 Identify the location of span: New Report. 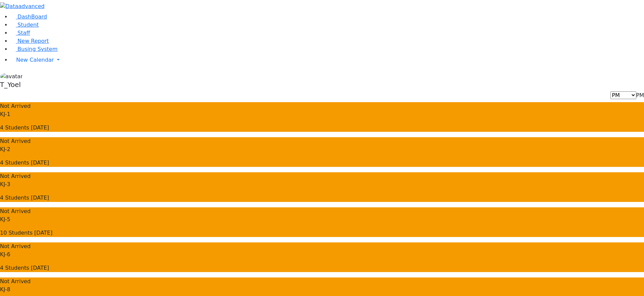
(33, 41).